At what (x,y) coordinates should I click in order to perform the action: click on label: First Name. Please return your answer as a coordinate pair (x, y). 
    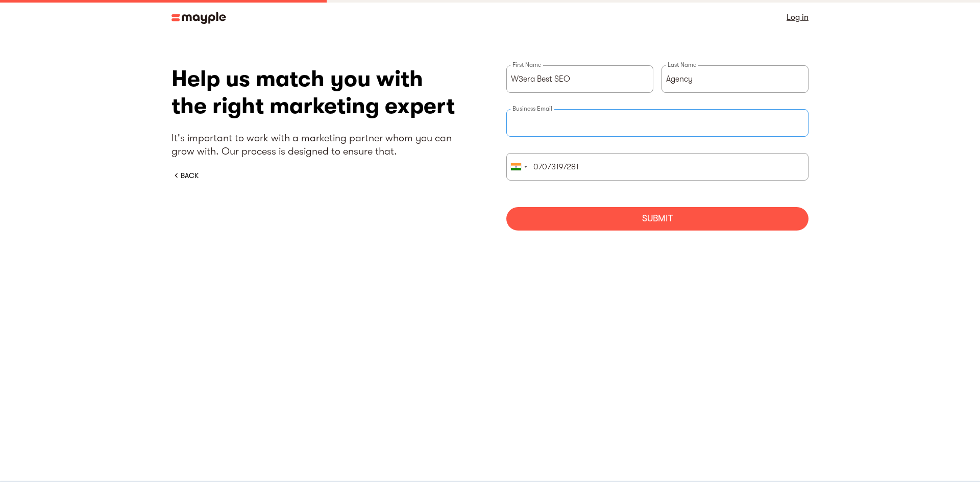
    Looking at the image, I should click on (527, 65).